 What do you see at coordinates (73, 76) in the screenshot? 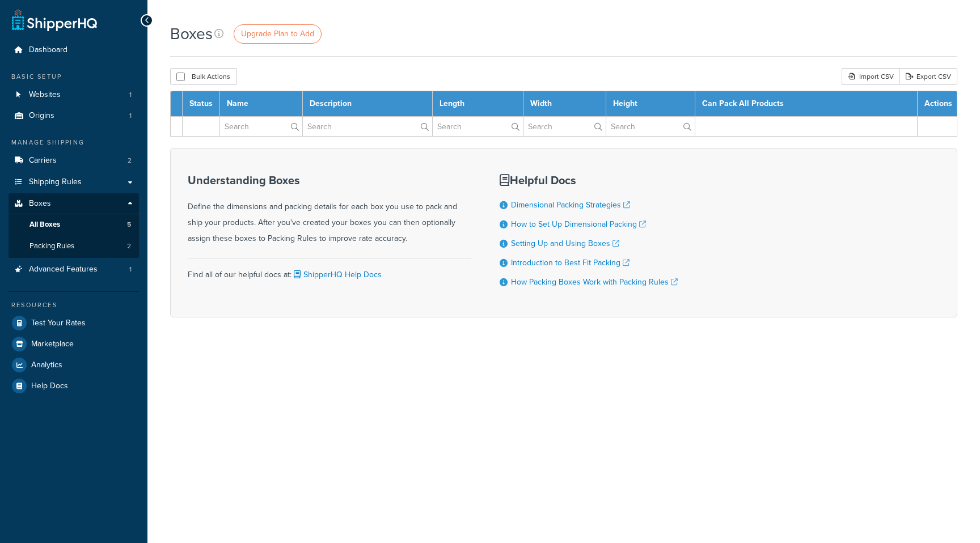
I see `div: Basic Setup` at bounding box center [73, 76].